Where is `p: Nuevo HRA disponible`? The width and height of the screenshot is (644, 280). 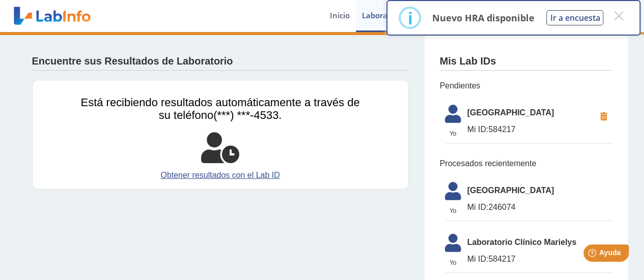
p: Nuevo HRA disponible is located at coordinates (482, 18).